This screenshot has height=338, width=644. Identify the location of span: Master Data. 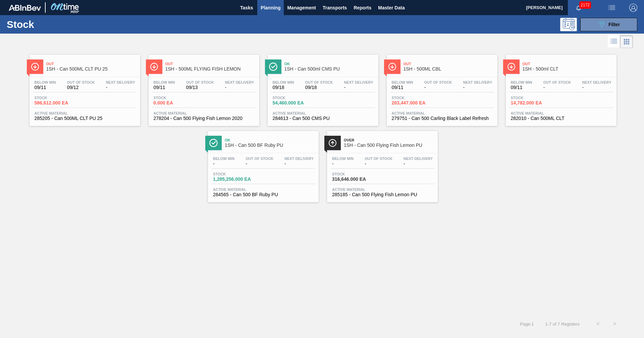
(391, 8).